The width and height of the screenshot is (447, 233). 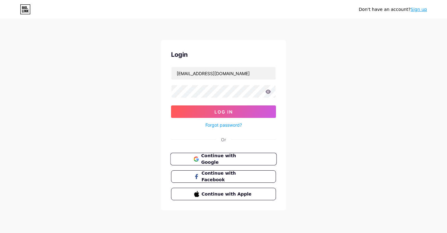 What do you see at coordinates (223, 55) in the screenshot?
I see `div: Login` at bounding box center [223, 55].